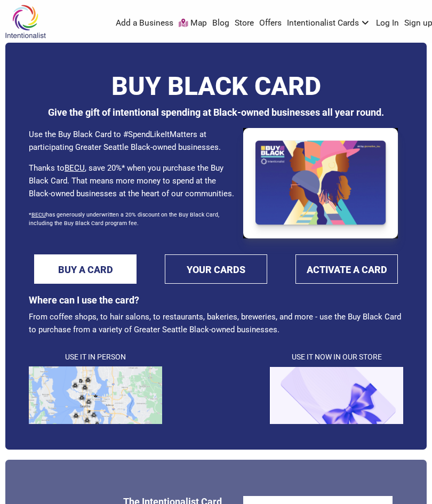 This screenshot has width=432, height=504. Describe the element at coordinates (244, 24) in the screenshot. I see `a: Store` at that location.